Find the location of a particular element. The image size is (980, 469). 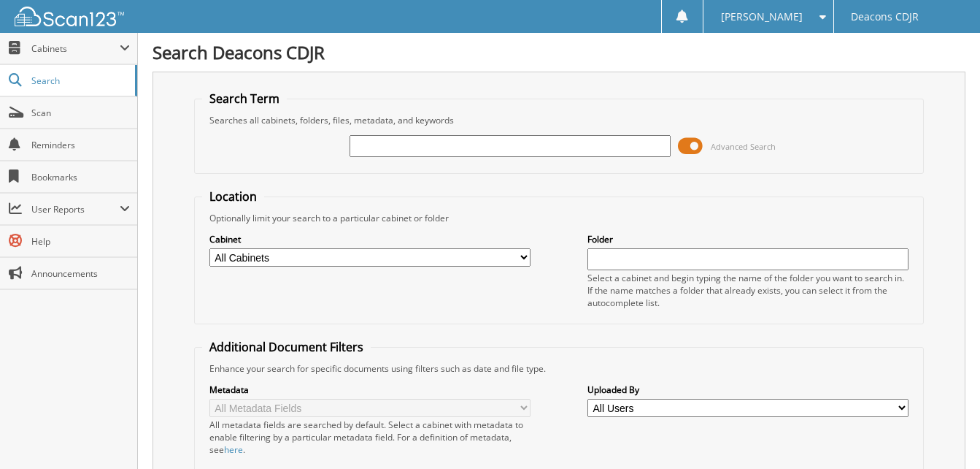

span: Announcements is located at coordinates (80, 273).